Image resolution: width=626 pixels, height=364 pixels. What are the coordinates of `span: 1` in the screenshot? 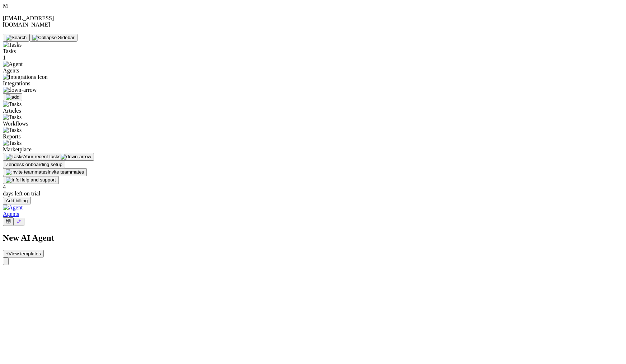 It's located at (4, 58).